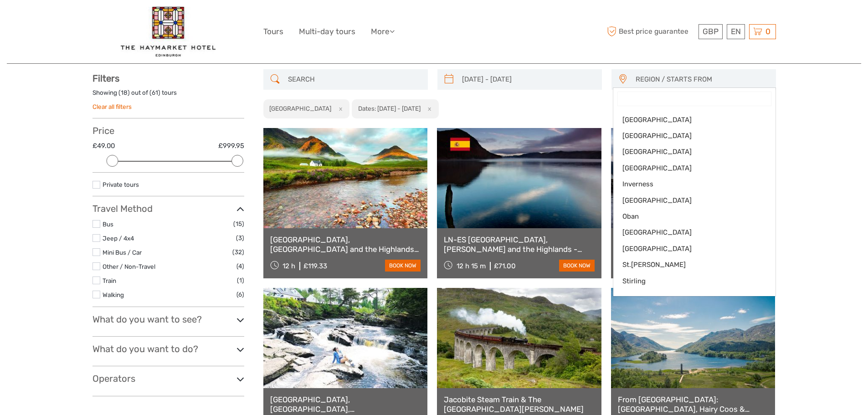 Image resolution: width=868 pixels, height=415 pixels. Describe the element at coordinates (129, 267) in the screenshot. I see `a: Other / Non-Travel` at that location.